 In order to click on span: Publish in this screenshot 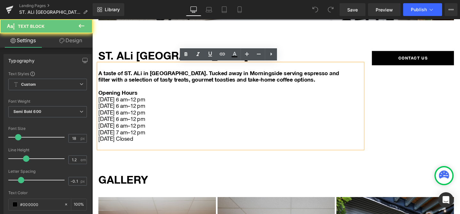, I will do `click(419, 10)`.